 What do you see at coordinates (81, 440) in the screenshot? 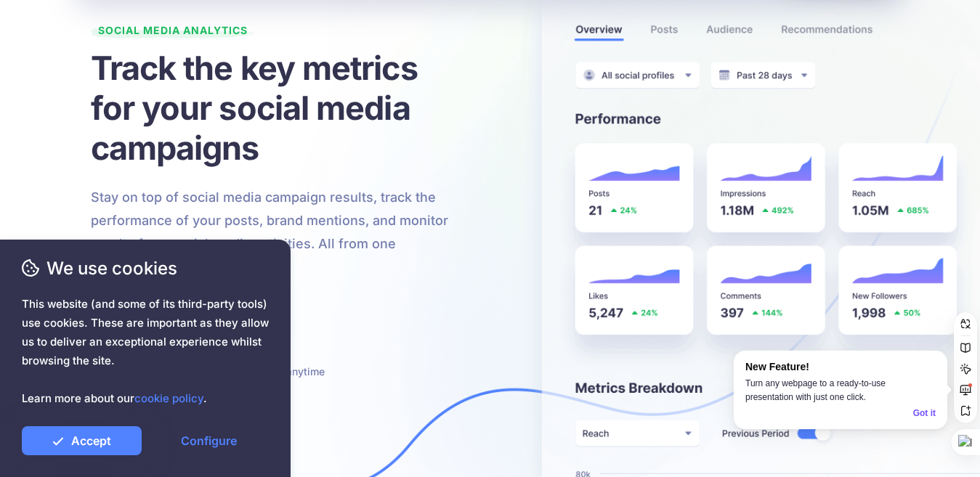
I see `a: Accept` at bounding box center [81, 440].